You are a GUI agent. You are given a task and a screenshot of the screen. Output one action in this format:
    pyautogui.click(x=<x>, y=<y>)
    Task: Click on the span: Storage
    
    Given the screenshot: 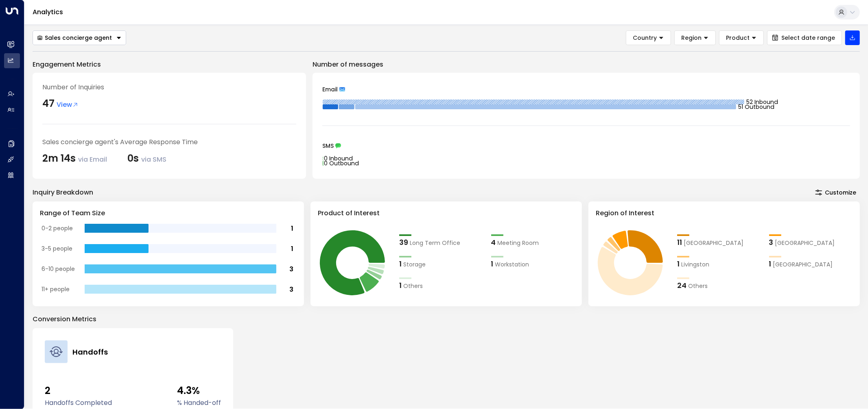 What is the action you would take?
    pyautogui.click(x=414, y=265)
    